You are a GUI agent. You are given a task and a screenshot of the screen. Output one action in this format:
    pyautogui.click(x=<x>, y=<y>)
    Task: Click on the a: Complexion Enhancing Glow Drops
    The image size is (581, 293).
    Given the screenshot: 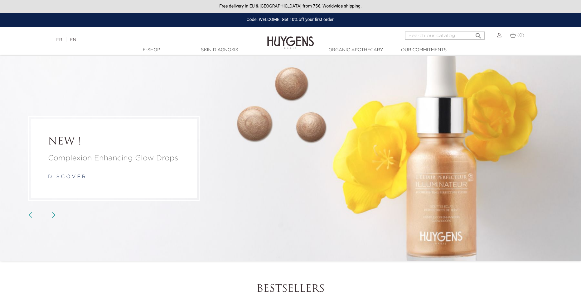 What is the action you would take?
    pyautogui.click(x=114, y=158)
    